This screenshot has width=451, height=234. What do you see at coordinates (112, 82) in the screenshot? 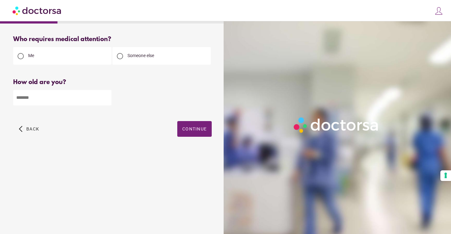
I see `div: How old are you?` at bounding box center [112, 82].